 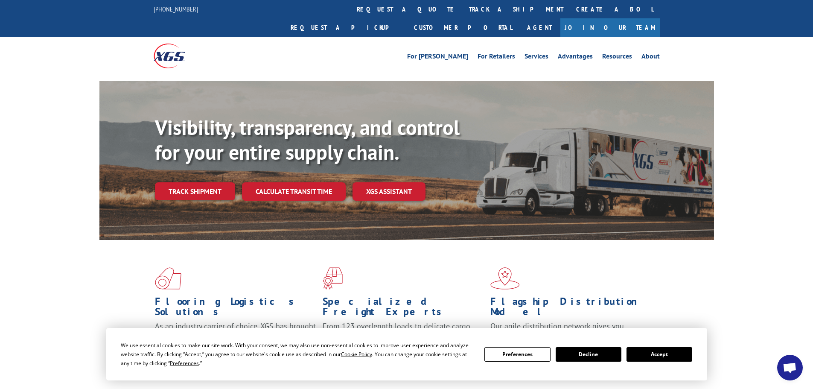 I want to click on p: From 123 overlength loads to delicate cargo, our experienced staff knows the best way to move you..., so click(x=403, y=340).